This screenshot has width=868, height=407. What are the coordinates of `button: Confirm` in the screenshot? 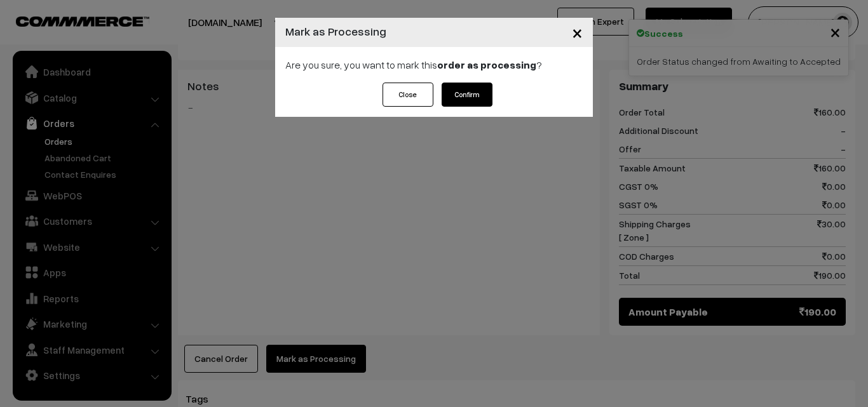 It's located at (467, 94).